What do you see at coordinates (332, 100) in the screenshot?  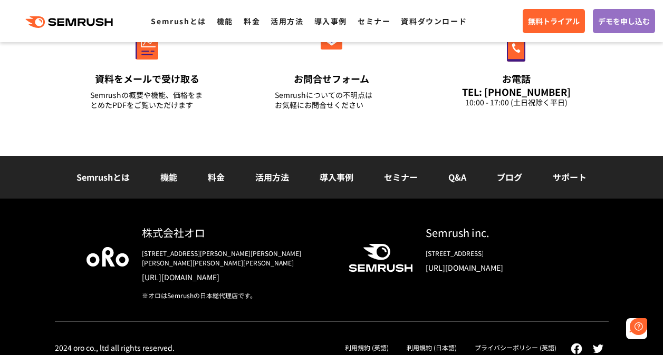 I see `div: Semrushについての不明点は お気軽にお問合せください` at bounding box center [332, 100].